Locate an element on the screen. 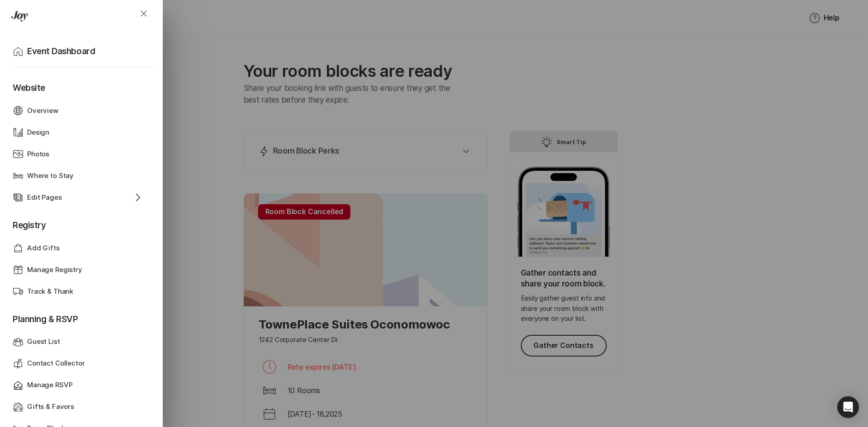 This screenshot has height=427, width=868. a: Contact Collector is located at coordinates (80, 364).